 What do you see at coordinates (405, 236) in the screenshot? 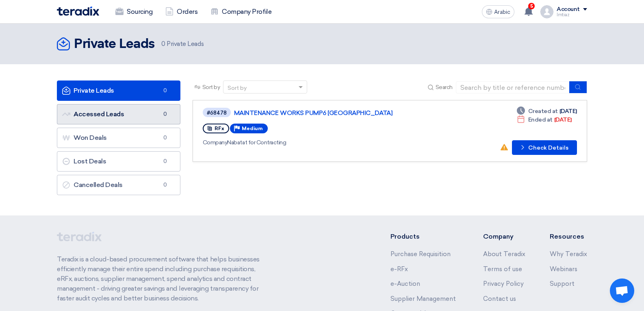
I see `font: Products` at bounding box center [405, 236].